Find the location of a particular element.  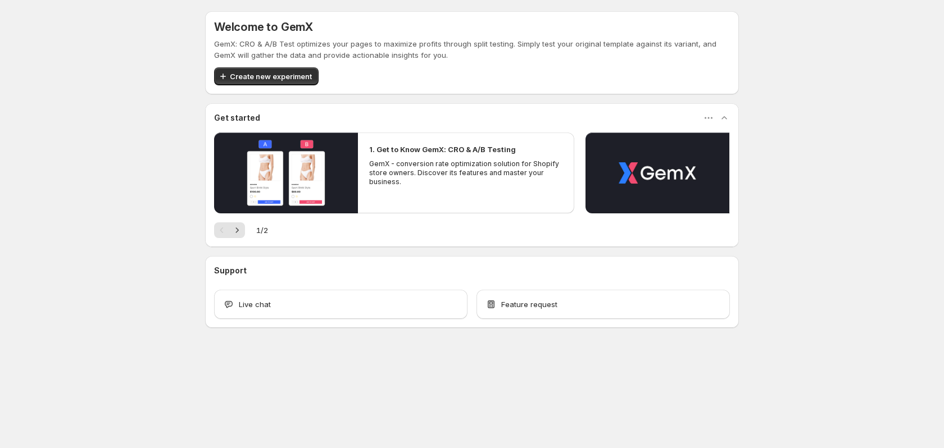

p: GemX - conversion rate optimization solution for Shopify store owners. Discover its features and ... is located at coordinates (466, 173).